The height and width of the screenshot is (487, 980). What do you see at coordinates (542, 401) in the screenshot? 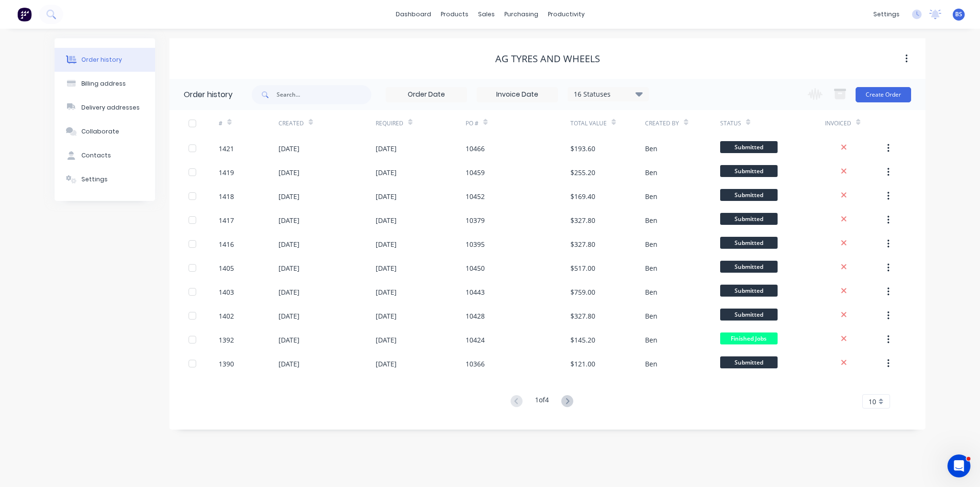
I see `div: 1 of 4` at bounding box center [542, 401].